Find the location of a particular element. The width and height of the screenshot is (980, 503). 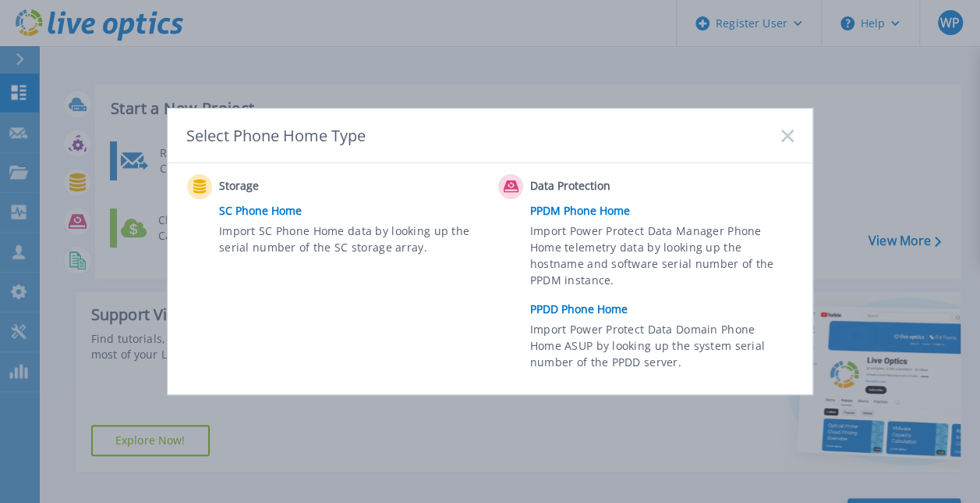

a: PPDM Phone Home is located at coordinates (666, 211).